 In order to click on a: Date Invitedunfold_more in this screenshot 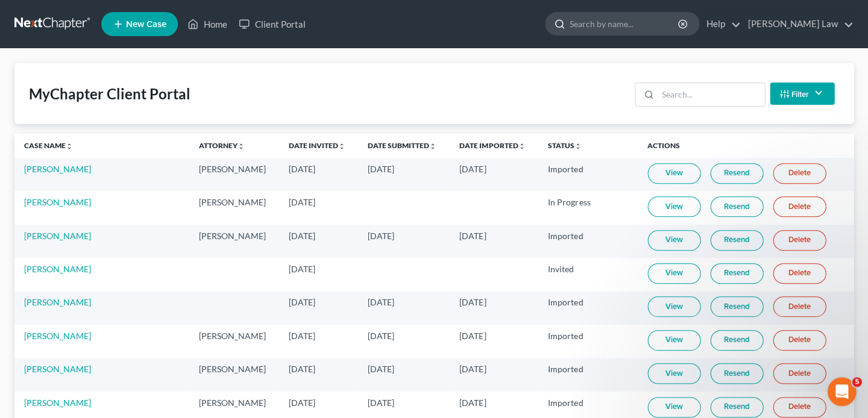, I will do `click(317, 145)`.